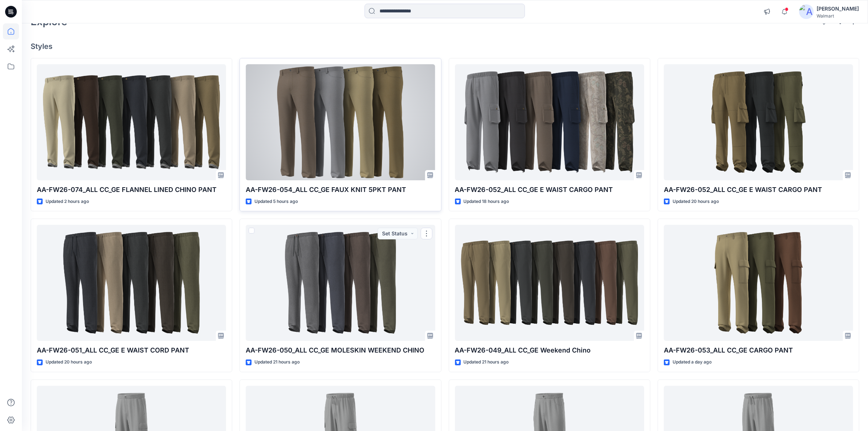  What do you see at coordinates (131, 283) in the screenshot?
I see `a: AA-FW26-051_ALL CC_GE E WAIST CORD PANT` at bounding box center [131, 283].